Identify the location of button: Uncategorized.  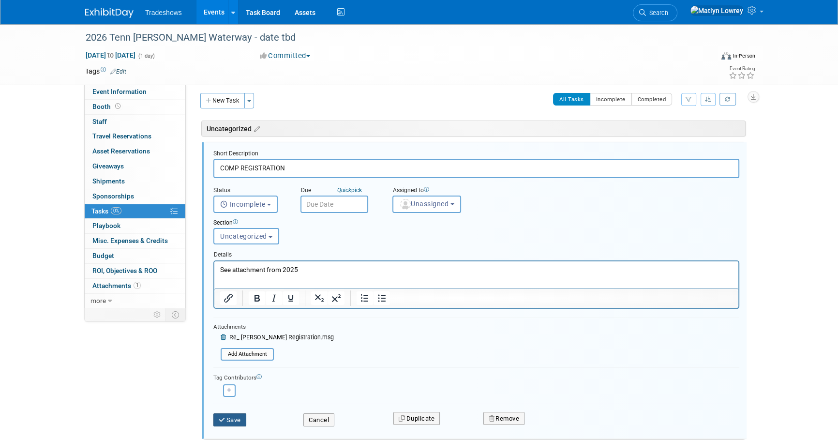
(246, 236).